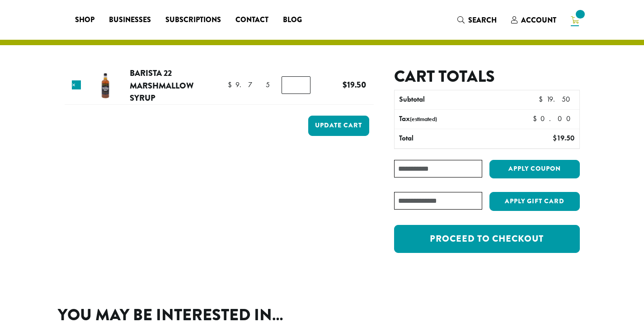 The height and width of the screenshot is (327, 644). What do you see at coordinates (459, 119) in the screenshot?
I see `th: Tax` at bounding box center [459, 119].